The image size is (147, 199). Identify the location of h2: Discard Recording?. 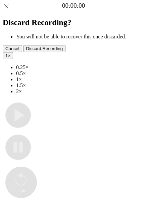
(73, 22).